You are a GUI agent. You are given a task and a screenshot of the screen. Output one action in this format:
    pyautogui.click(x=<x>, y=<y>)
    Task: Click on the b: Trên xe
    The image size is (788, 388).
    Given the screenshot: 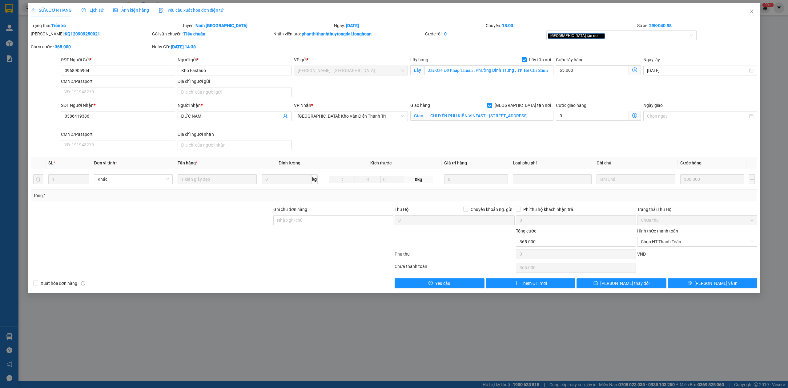 What is the action you would take?
    pyautogui.click(x=59, y=26)
    